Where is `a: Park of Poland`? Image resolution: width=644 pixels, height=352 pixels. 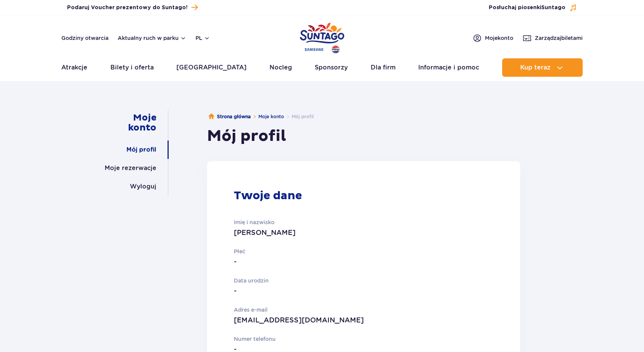
a: Park of Poland is located at coordinates (322, 37).